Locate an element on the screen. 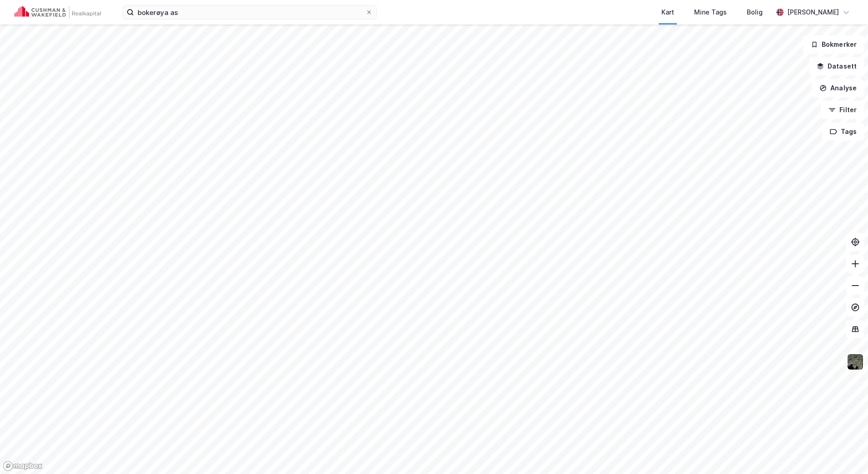 Image resolution: width=868 pixels, height=474 pixels. input: Søk på adresse, matrikkel, gårdeiere, leietakere eller personer is located at coordinates (249, 13).